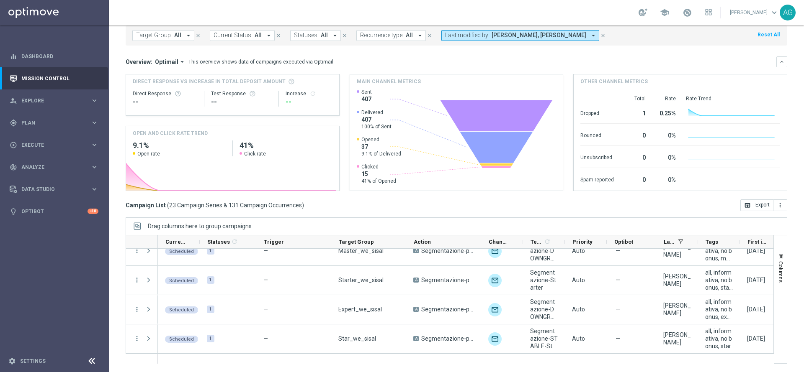 This screenshot has height=372, width=804. What do you see at coordinates (233, 35) in the screenshot?
I see `span: Current Status:` at bounding box center [233, 35].